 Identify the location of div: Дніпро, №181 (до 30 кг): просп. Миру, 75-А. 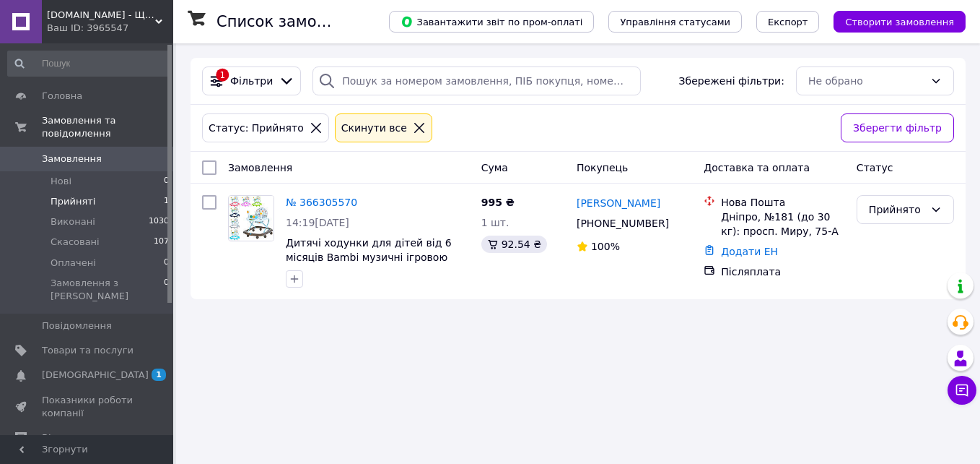
(783, 224).